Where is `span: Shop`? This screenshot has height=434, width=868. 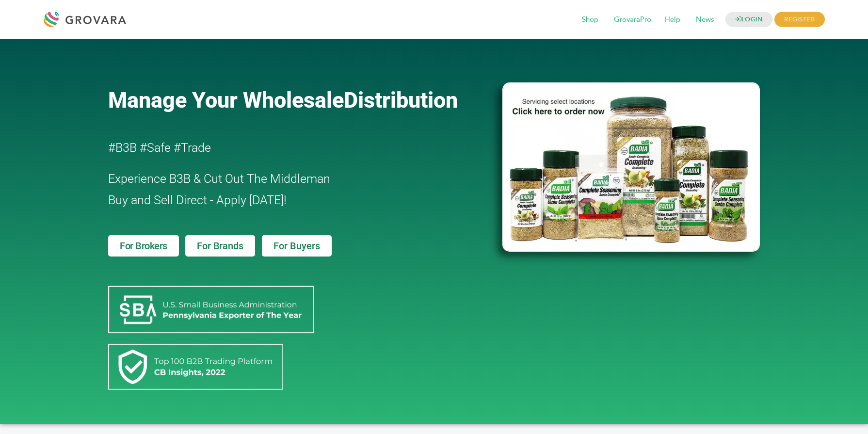
span: Shop is located at coordinates (590, 20).